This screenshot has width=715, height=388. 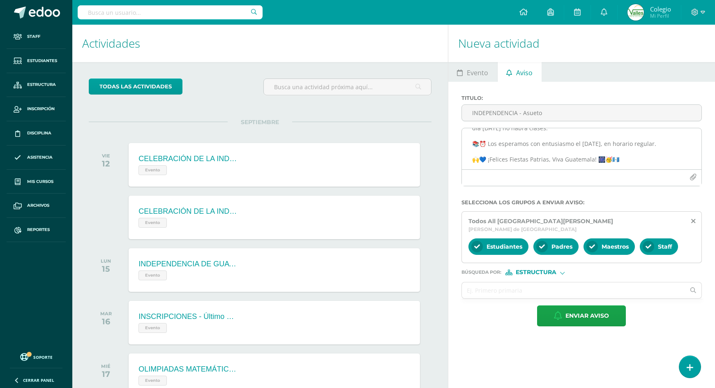 What do you see at coordinates (582, 98) in the screenshot?
I see `label: Titulo :` at bounding box center [582, 98].